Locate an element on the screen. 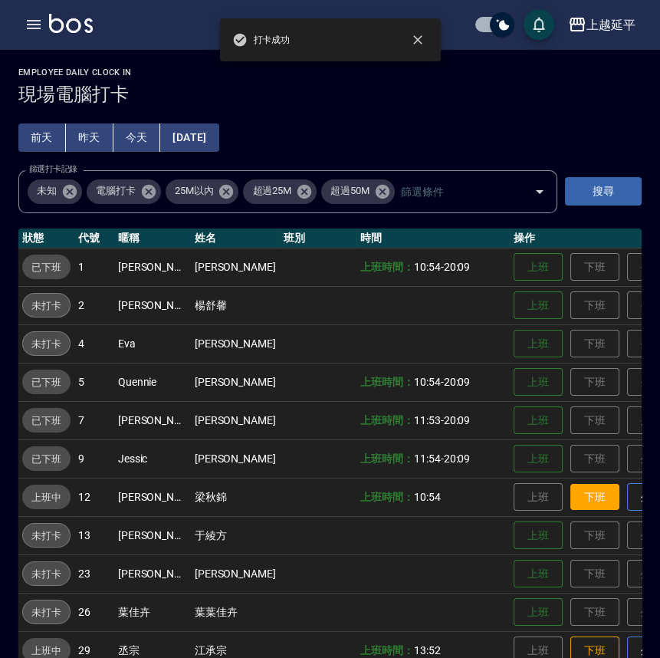 The height and width of the screenshot is (658, 660). div: 未知 is located at coordinates (54, 192).